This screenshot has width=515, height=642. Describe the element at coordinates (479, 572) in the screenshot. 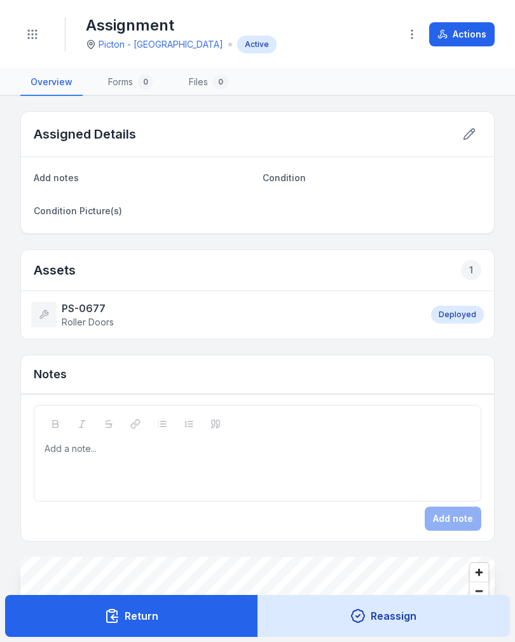

I see `button: Zoom in` at that location.